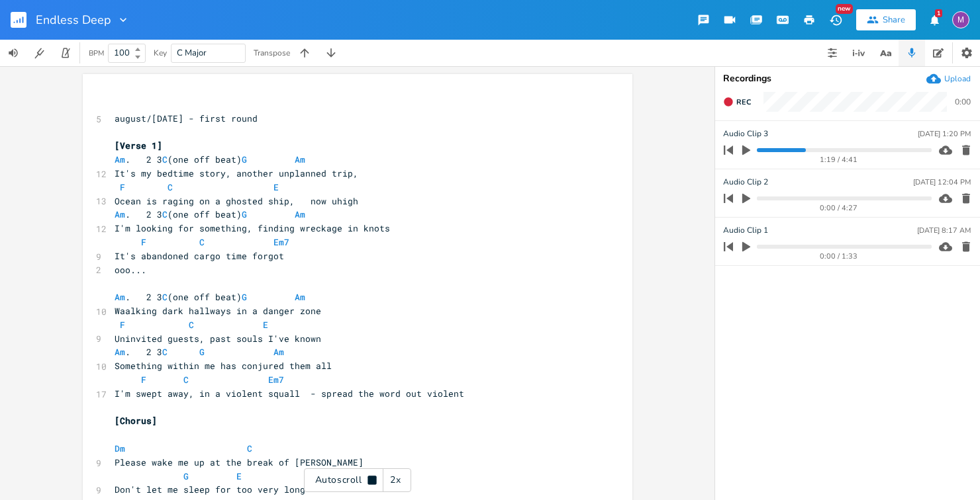 The image size is (980, 500). I want to click on button: M, so click(960, 20).